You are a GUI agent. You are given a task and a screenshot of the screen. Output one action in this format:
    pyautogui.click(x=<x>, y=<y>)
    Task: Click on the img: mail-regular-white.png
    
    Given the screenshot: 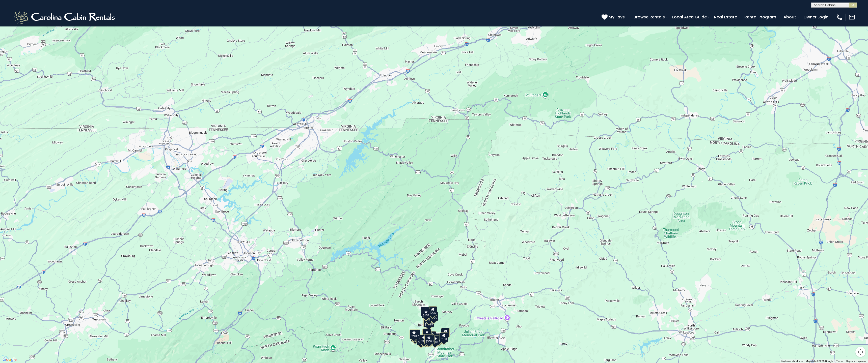 What is the action you would take?
    pyautogui.click(x=852, y=17)
    